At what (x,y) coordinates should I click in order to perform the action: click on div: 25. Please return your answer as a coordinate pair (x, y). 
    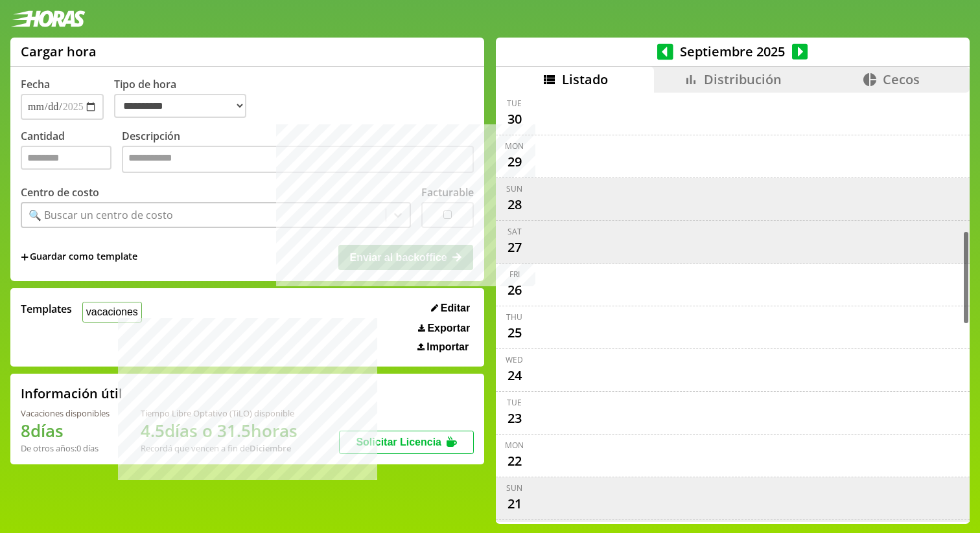
    Looking at the image, I should click on (515, 333).